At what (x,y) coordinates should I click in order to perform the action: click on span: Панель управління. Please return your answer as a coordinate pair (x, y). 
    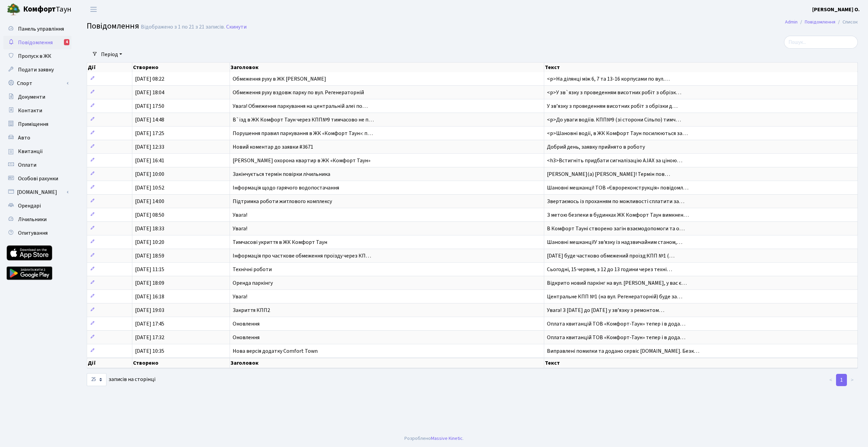
    Looking at the image, I should click on (41, 29).